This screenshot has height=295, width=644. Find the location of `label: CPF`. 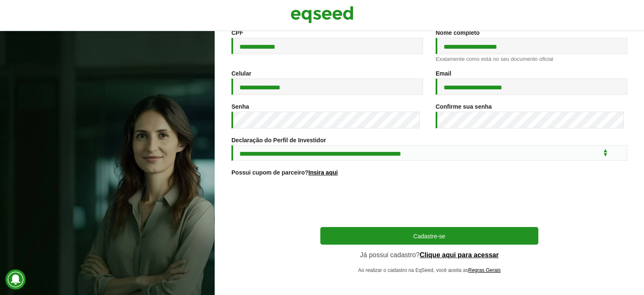

label: CPF is located at coordinates (238, 33).